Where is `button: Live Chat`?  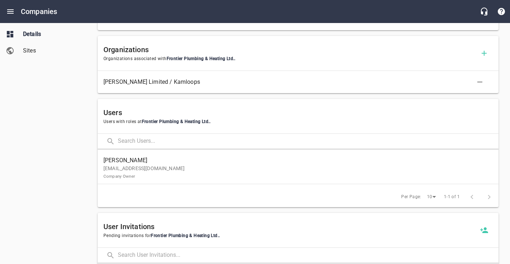
button: Live Chat is located at coordinates (484, 11).